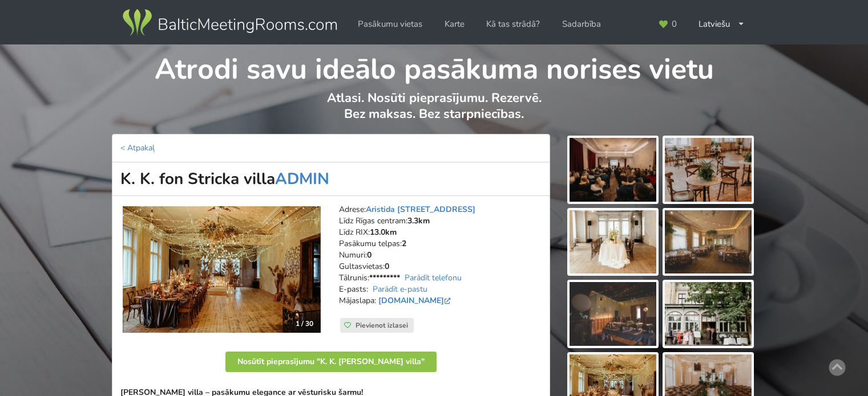  What do you see at coordinates (221, 269) in the screenshot?
I see `img: Pils, muiža | Rīga | K. K. fon Stricka villa` at bounding box center [221, 269].